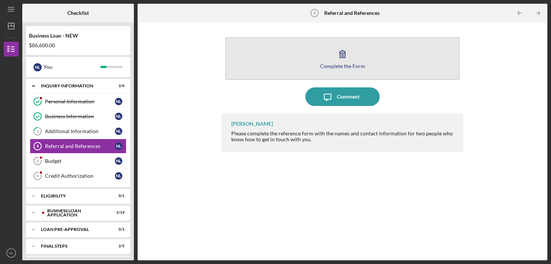  I want to click on button: Comment, so click(342, 97).